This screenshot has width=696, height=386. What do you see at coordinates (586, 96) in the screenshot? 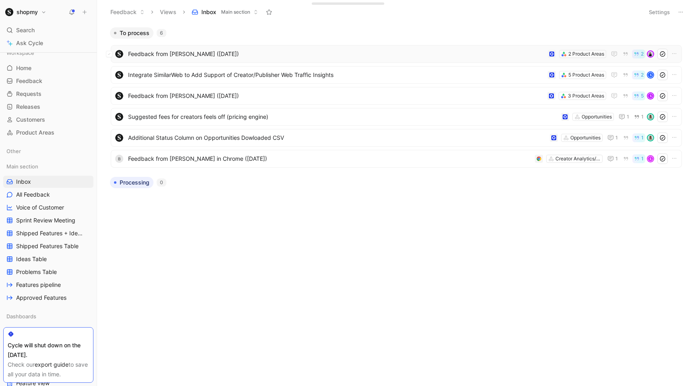
I see `div: 3 Product Areas` at bounding box center [586, 96].